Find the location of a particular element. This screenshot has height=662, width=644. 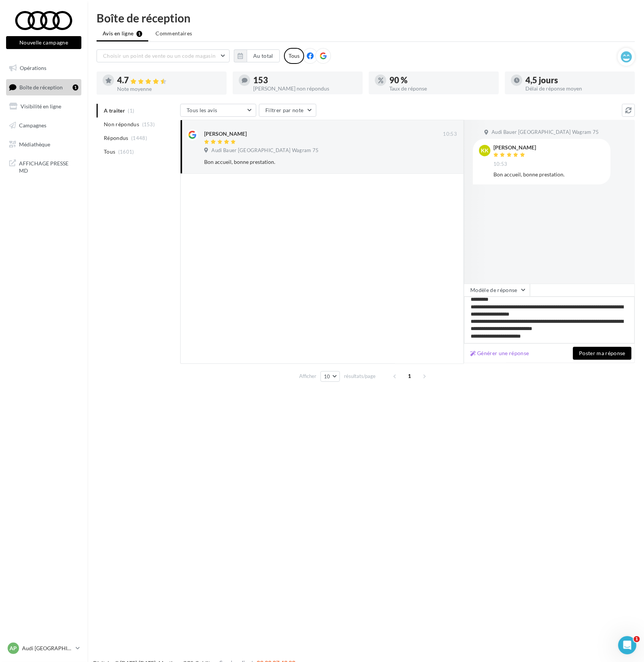

a: Médiathèque is located at coordinates (44, 144).